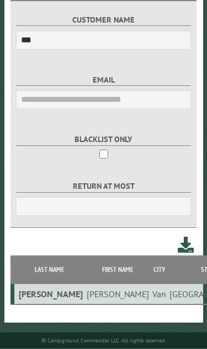  What do you see at coordinates (103, 20) in the screenshot?
I see `label: Customer Name` at bounding box center [103, 20].